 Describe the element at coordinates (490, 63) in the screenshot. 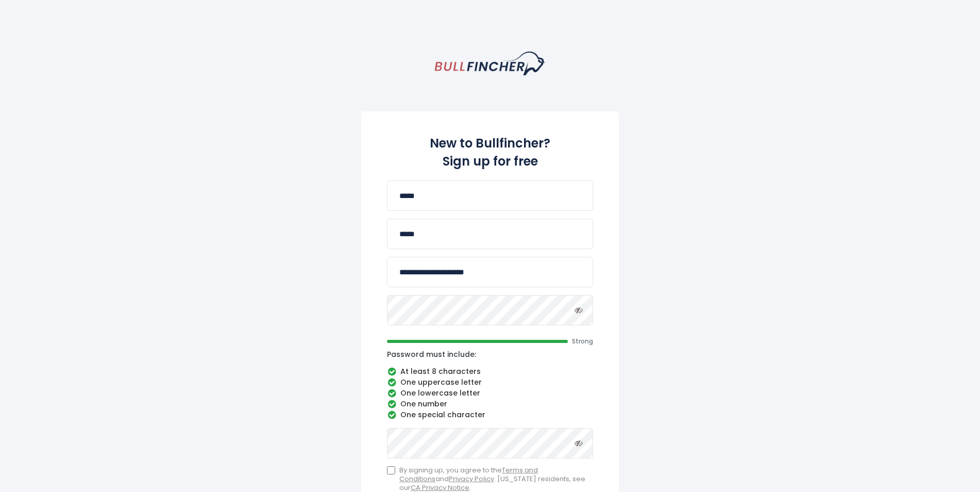

I see `a: homepage` at that location.